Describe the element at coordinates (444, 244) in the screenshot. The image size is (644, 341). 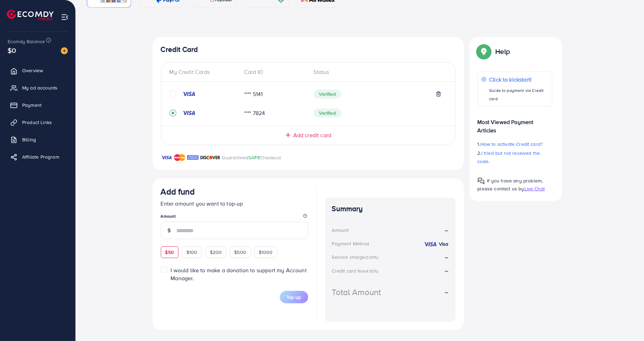
I see `strong: Visa` at that location.